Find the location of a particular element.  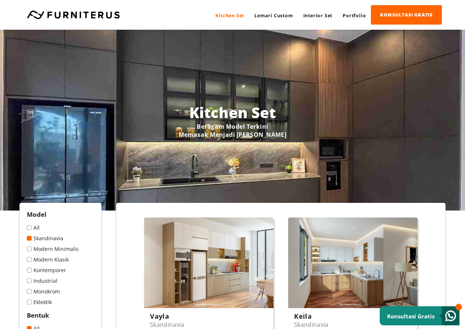

a: All is located at coordinates (60, 228).